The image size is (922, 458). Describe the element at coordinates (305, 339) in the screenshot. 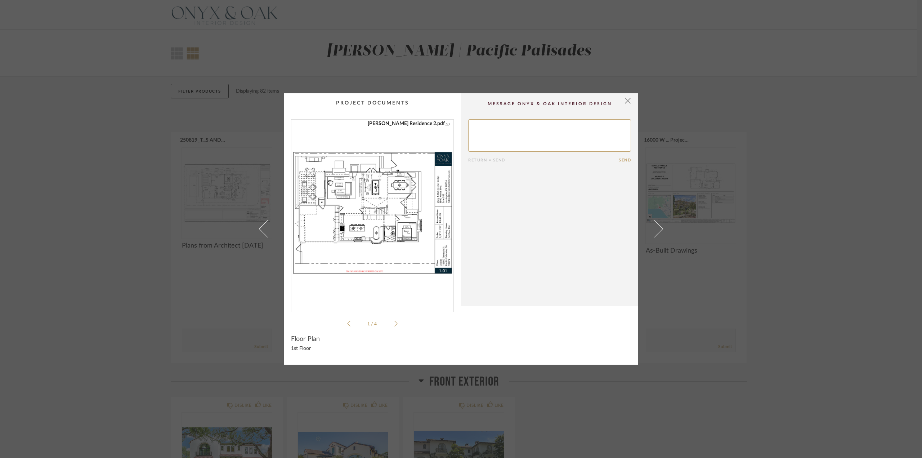

I see `span: Floor Plan` at that location.